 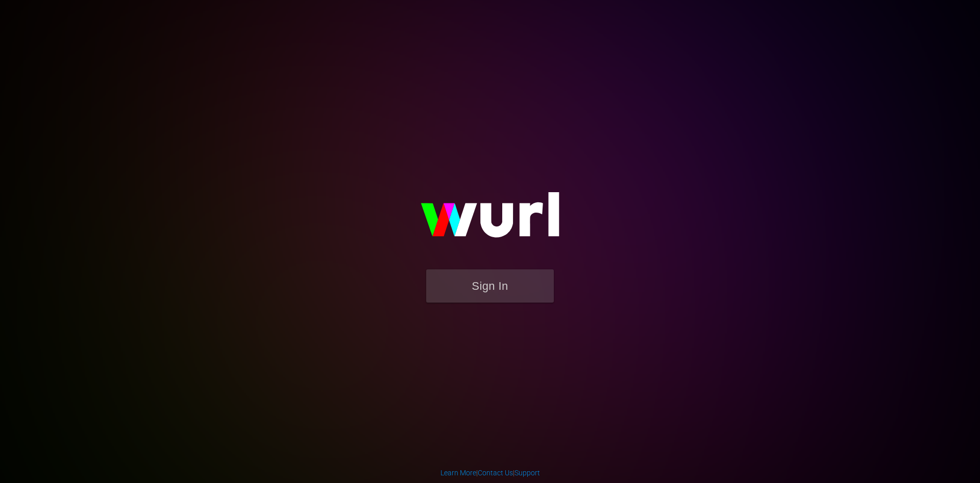 I want to click on button: Sign In, so click(x=490, y=286).